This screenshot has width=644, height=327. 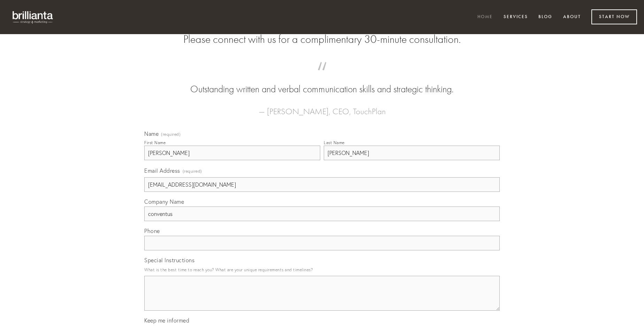 What do you see at coordinates (322, 269) in the screenshot?
I see `p: What is the best time to reach you? What are your unique requirements and timelines?` at bounding box center [322, 269].